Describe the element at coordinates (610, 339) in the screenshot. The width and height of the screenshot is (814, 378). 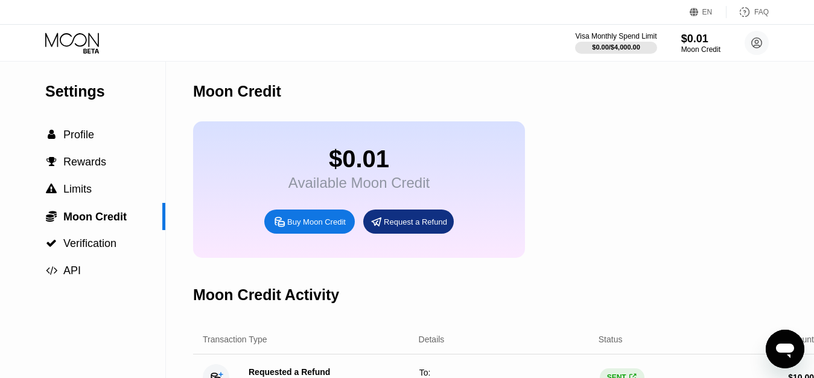
I see `div: Status` at that location.